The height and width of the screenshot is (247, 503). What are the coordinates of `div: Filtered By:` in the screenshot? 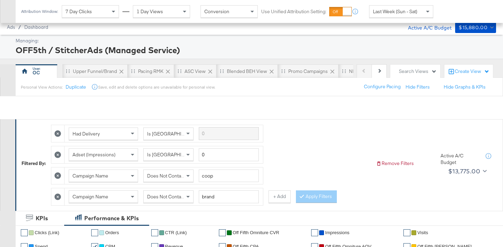 It's located at (34, 163).